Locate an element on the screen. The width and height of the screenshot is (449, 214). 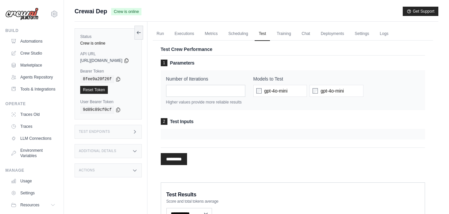
a: Training is located at coordinates (283, 34).